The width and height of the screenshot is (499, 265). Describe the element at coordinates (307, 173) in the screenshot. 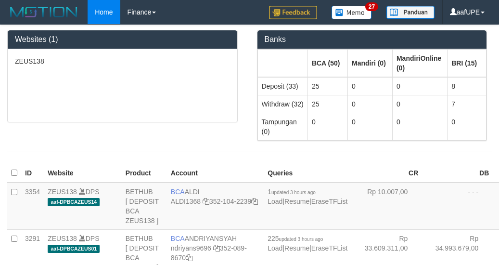

I see `th: Queries` at that location.